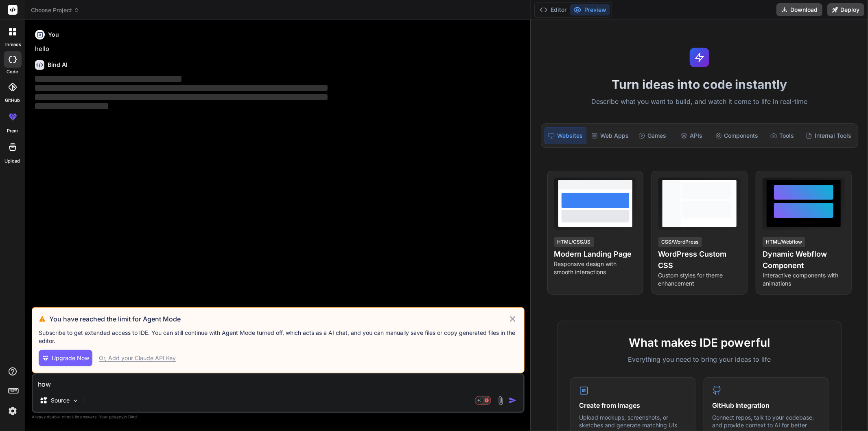  I want to click on textarea: how, so click(278, 382).